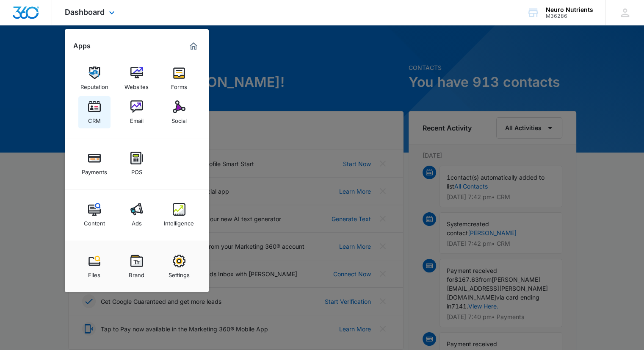 This screenshot has height=350, width=644. What do you see at coordinates (570, 9) in the screenshot?
I see `div: account name` at bounding box center [570, 9].